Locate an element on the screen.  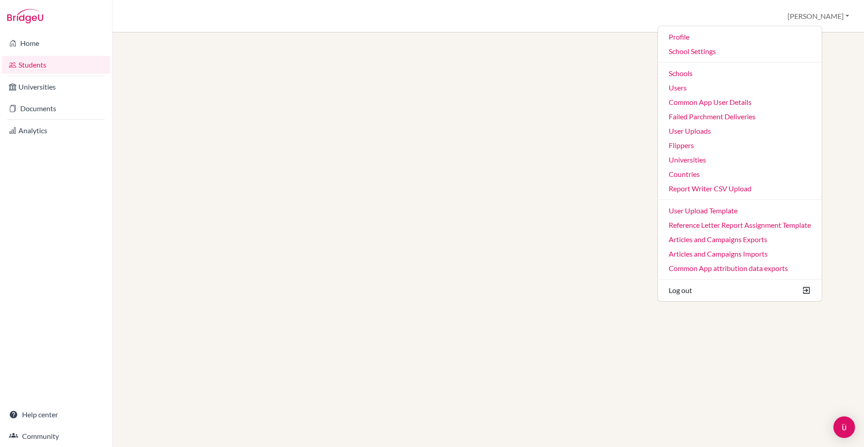
a: Community is located at coordinates (56, 436).